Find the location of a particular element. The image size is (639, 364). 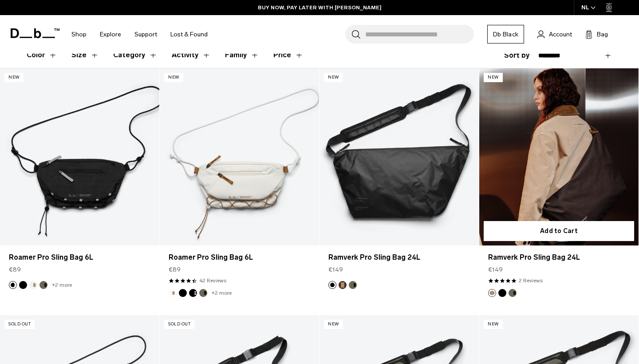

button: Toggle Price is located at coordinates (288, 55).